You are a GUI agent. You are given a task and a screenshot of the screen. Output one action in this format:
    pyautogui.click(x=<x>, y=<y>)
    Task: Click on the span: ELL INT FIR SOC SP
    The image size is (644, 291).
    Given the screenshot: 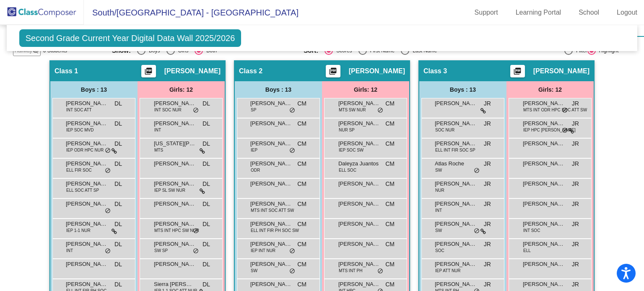 What is the action you would take?
    pyautogui.click(x=455, y=150)
    